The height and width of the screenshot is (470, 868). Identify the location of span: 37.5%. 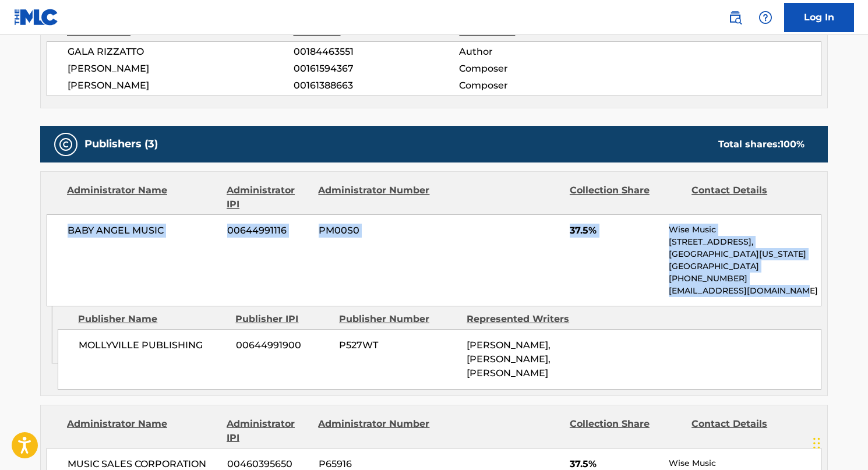
(614, 231).